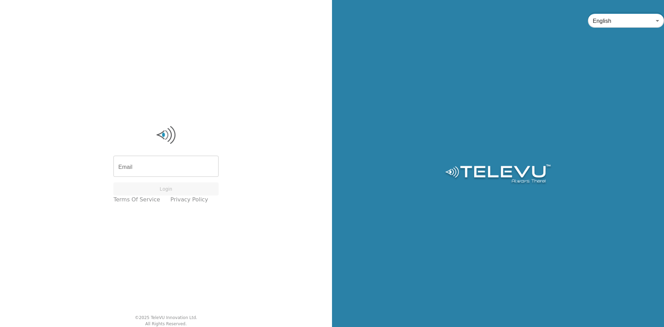 The width and height of the screenshot is (664, 327). I want to click on div: © 2025 TeleVU Innovation Ltd., so click(166, 318).